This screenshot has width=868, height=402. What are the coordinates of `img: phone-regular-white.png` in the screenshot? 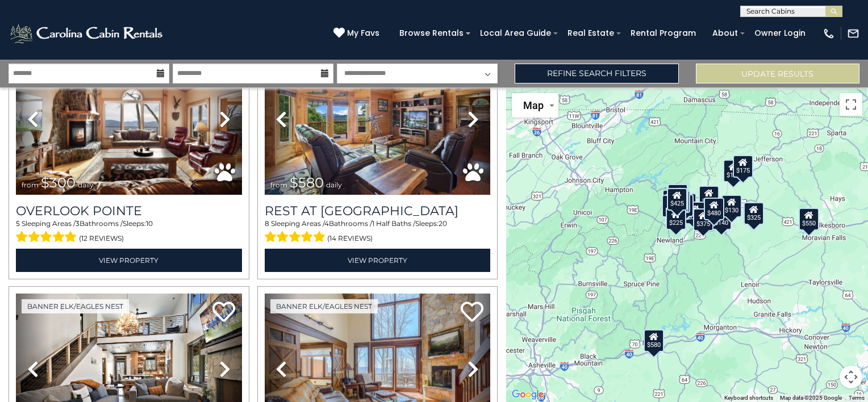 It's located at (829, 33).